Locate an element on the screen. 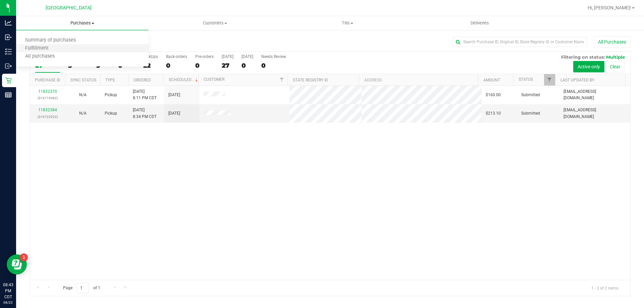 This screenshot has height=308, width=644. span: Multiple is located at coordinates (615, 57).